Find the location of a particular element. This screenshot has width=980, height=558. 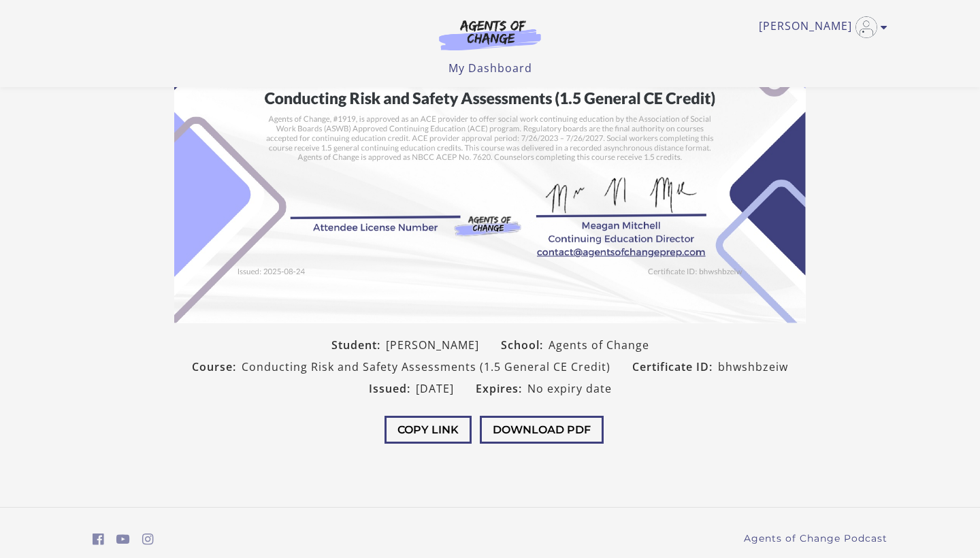

span: Student: is located at coordinates (359, 345).